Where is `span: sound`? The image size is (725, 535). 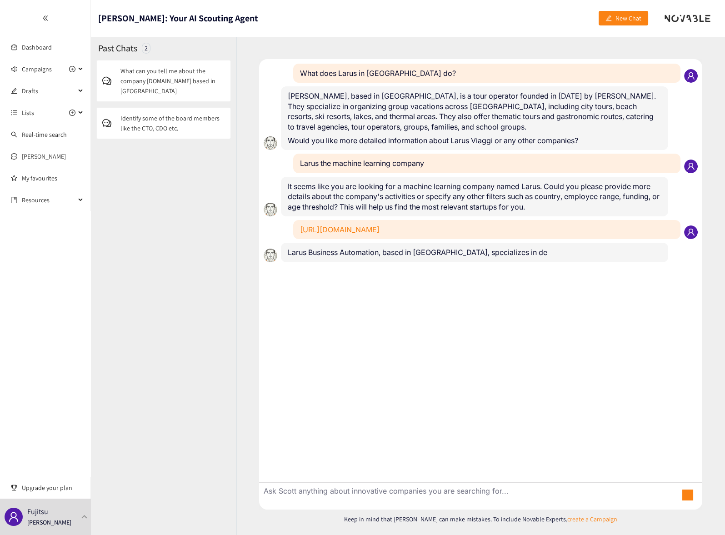
span: sound is located at coordinates (14, 69).